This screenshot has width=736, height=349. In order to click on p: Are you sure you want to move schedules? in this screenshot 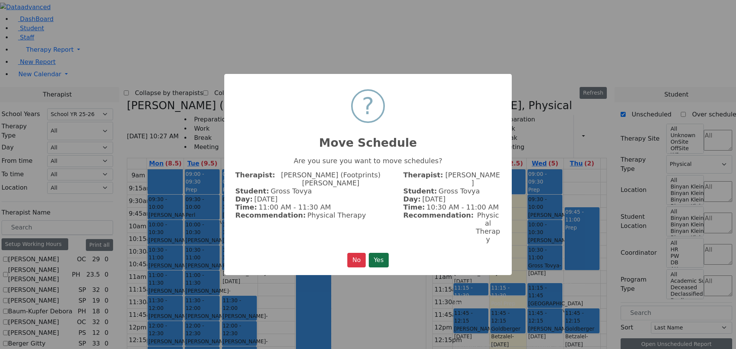, I will do `click(368, 161)`.